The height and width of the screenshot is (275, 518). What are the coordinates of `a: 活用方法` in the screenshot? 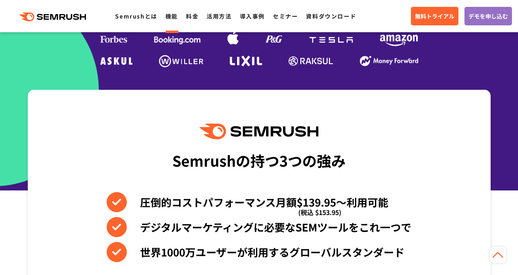 It's located at (219, 16).